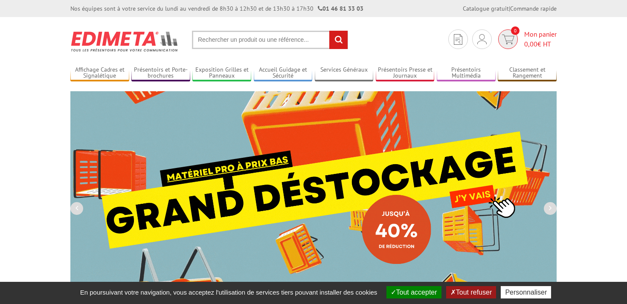  What do you see at coordinates (217, 9) in the screenshot?
I see `div: Nos équipes sont à votre service du lundi au vendredi de 8h30 à 12h30 et de 13h30 à 17h30` at bounding box center [217, 9].